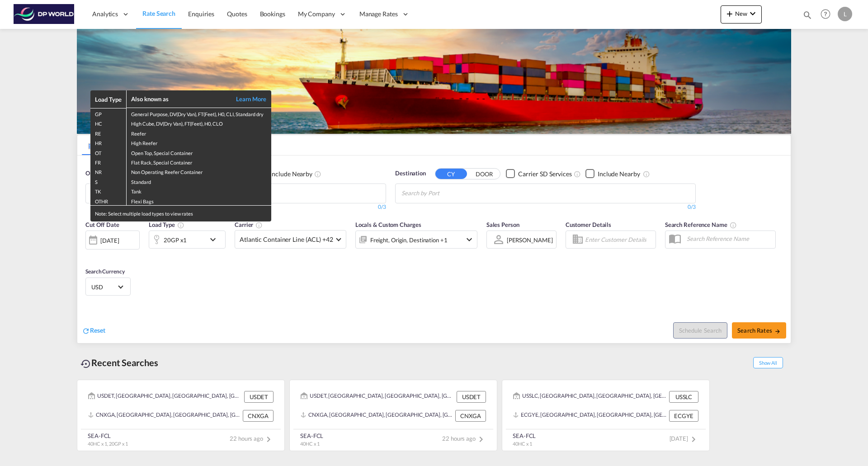 This screenshot has width=868, height=466. I want to click on td: OTHR, so click(109, 201).